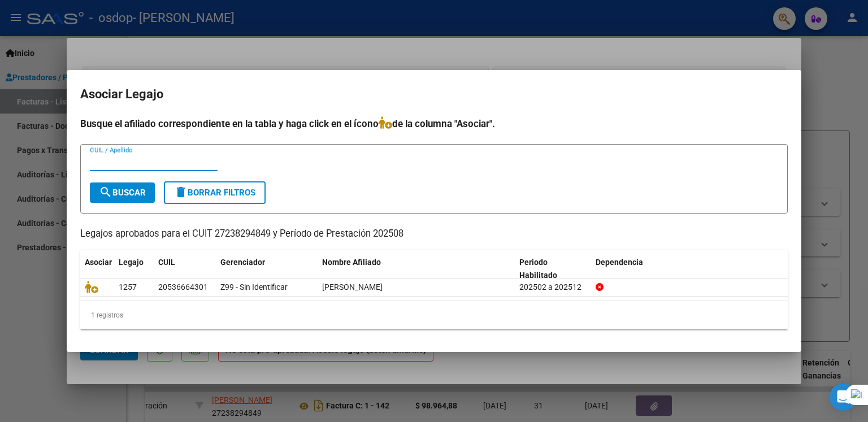 The height and width of the screenshot is (422, 868). What do you see at coordinates (266, 269) in the screenshot?
I see `datatable-header-cell: Gerenciador` at bounding box center [266, 269].